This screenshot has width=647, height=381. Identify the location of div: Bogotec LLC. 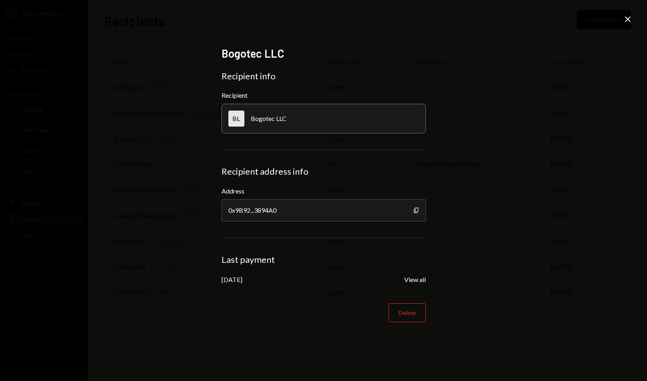
(268, 118).